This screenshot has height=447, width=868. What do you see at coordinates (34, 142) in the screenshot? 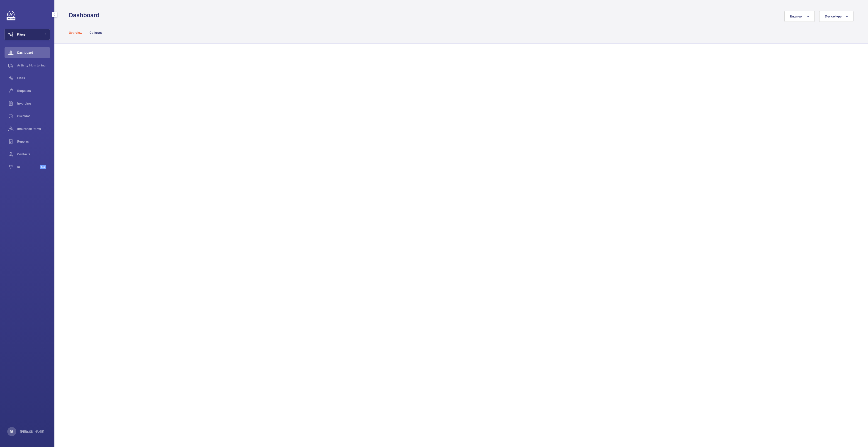
I see `span: Reports` at bounding box center [34, 142].